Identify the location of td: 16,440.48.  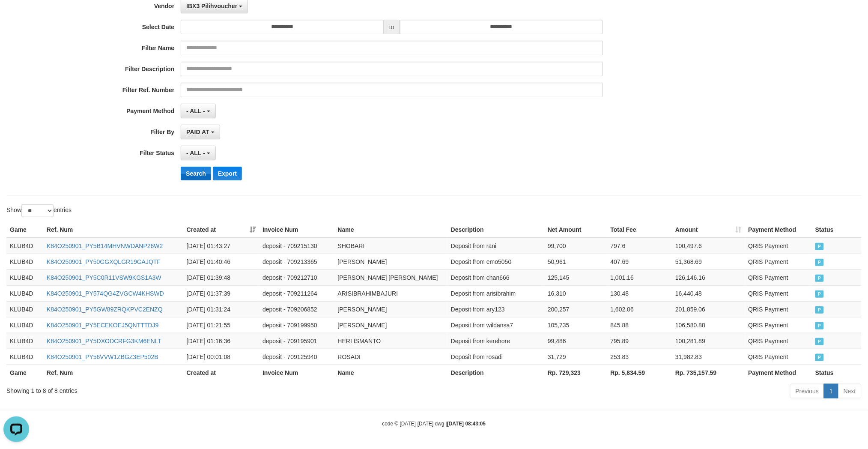
(708, 293).